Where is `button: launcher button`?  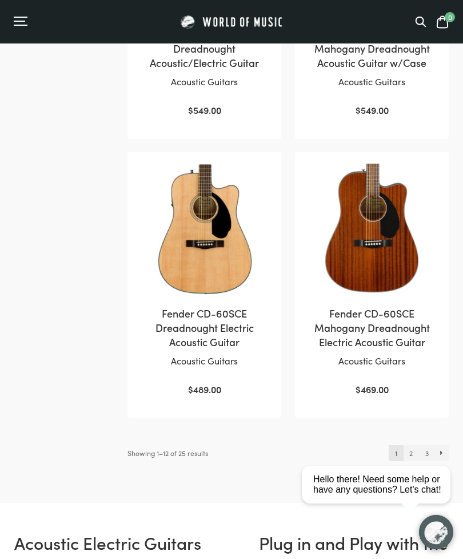 button: launcher button is located at coordinates (139, 99).